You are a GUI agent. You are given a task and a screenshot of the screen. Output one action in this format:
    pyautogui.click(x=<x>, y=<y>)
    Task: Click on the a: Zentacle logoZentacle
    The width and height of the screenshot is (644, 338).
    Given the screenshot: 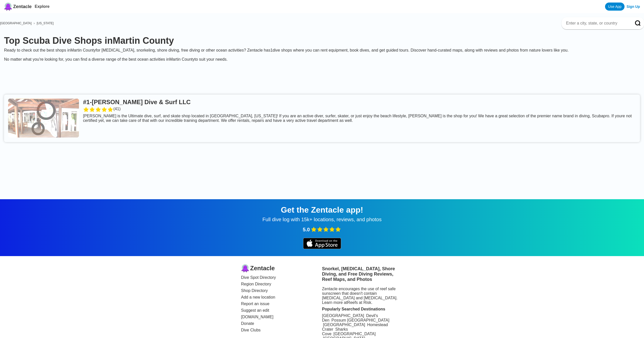 What is the action you would take?
    pyautogui.click(x=18, y=7)
    